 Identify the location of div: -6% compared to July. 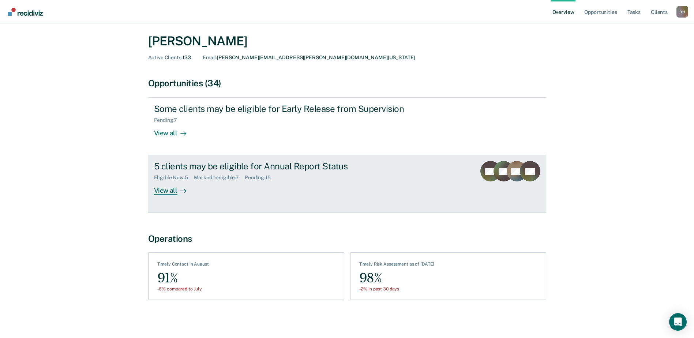
(183, 289).